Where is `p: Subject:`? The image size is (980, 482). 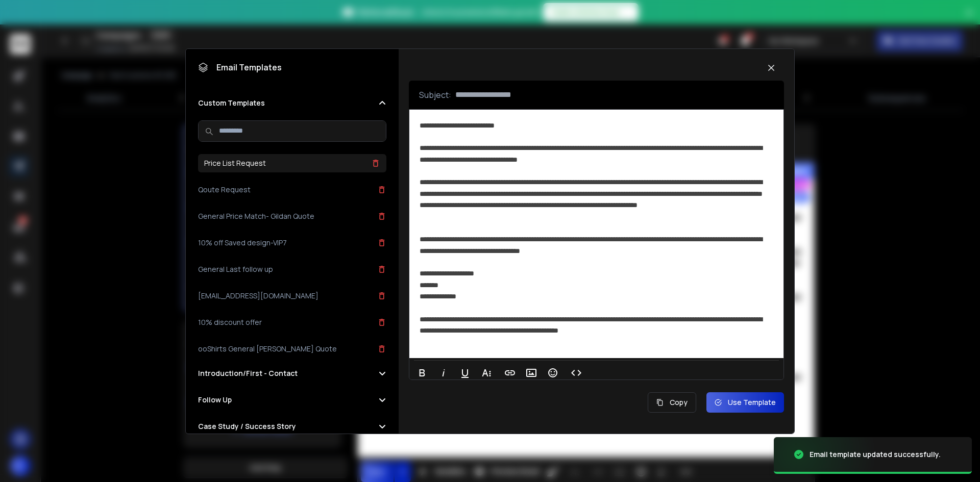
p: Subject: is located at coordinates (434, 95).